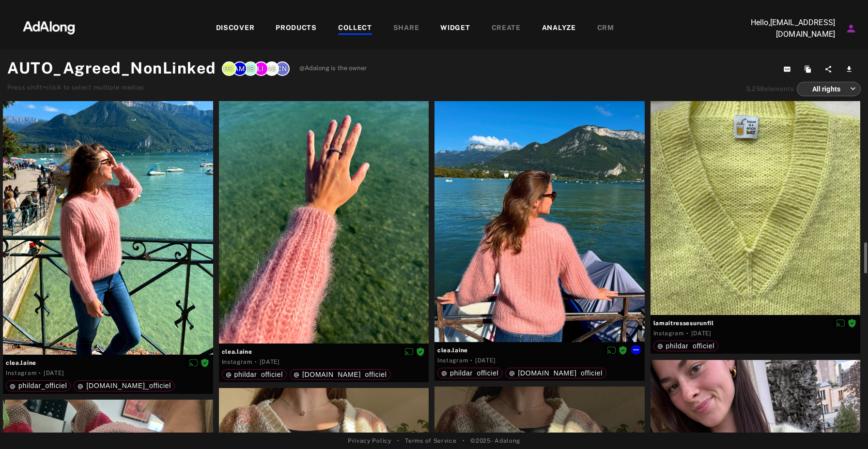 This screenshot has height=449, width=868. I want to click on div: DISCOVER, so click(235, 28).